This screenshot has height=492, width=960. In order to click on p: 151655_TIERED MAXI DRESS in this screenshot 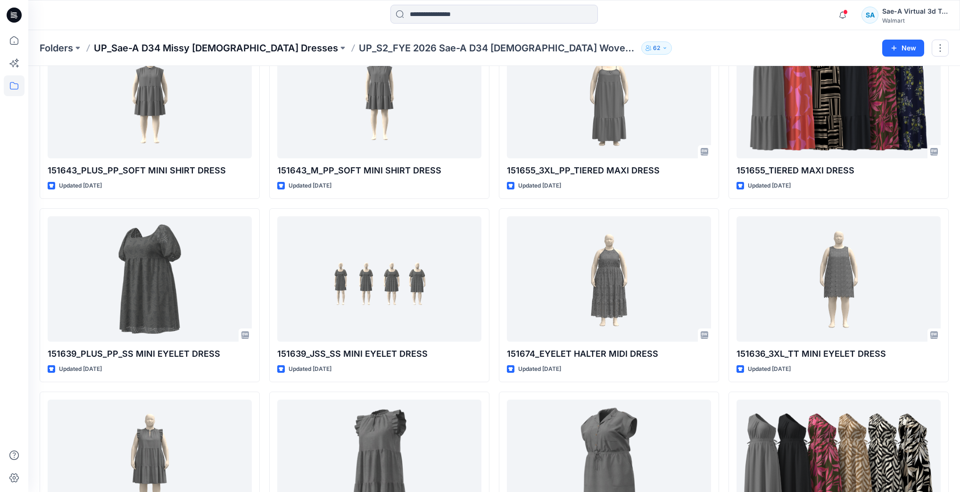, I will do `click(838, 171)`.